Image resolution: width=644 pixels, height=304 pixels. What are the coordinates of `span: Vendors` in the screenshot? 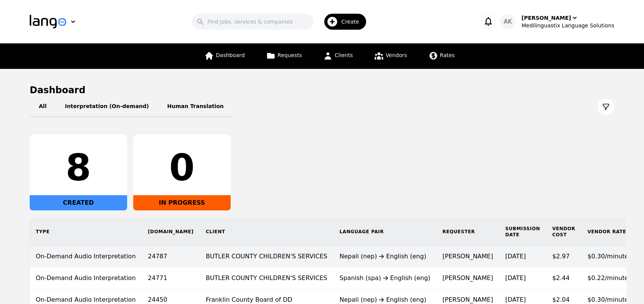 It's located at (396, 55).